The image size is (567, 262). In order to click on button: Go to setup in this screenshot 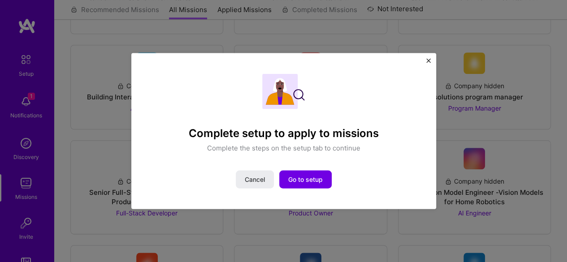, I will do `click(305, 180)`.